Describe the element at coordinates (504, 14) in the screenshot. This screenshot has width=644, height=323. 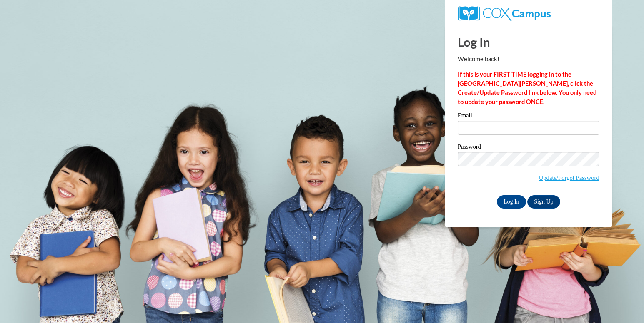
I see `img: COX Campus` at that location.